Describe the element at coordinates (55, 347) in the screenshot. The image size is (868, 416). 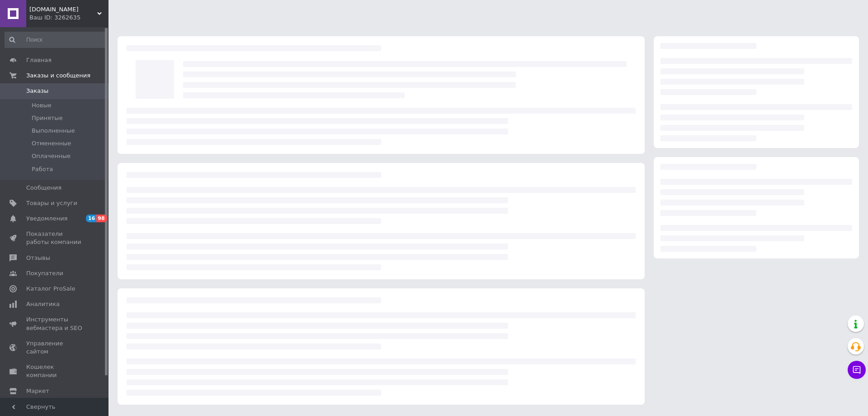
I see `span: Управление сайтом` at that location.